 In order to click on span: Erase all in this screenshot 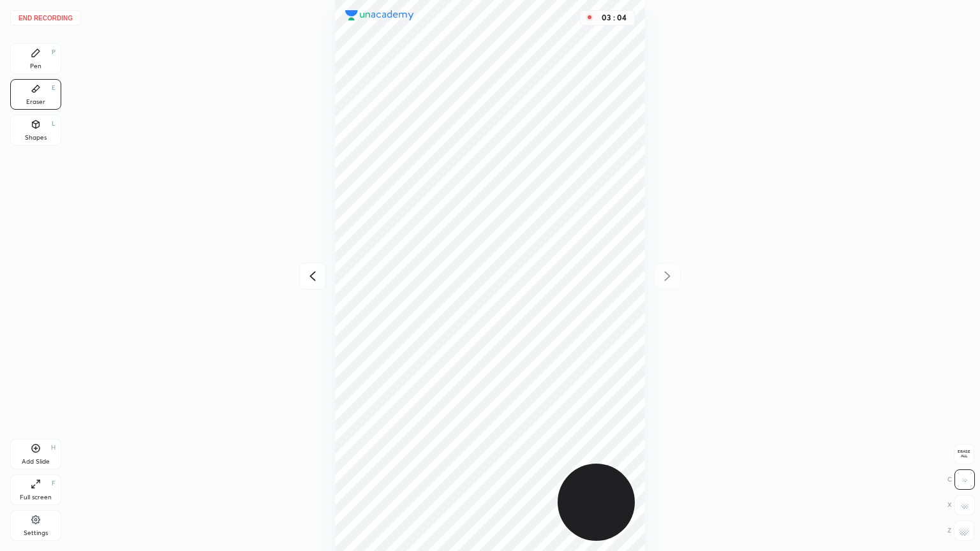, I will do `click(964, 454)`.